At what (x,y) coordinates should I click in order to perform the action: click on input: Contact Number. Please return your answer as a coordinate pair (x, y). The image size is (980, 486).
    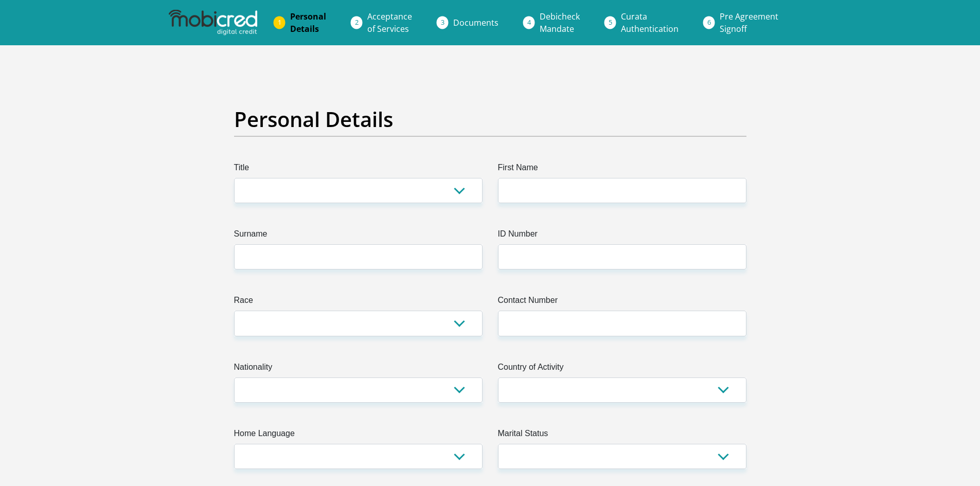
    Looking at the image, I should click on (622, 323).